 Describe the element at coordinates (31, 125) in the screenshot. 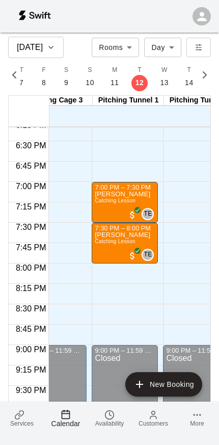

I see `span: 6:15 PM` at that location.